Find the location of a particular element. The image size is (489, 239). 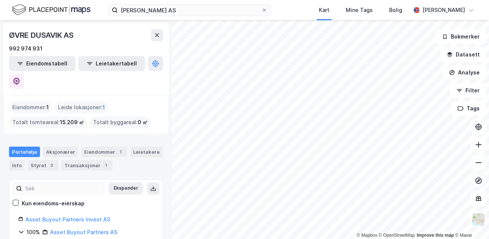

div: Chat Widget is located at coordinates (471, 221).